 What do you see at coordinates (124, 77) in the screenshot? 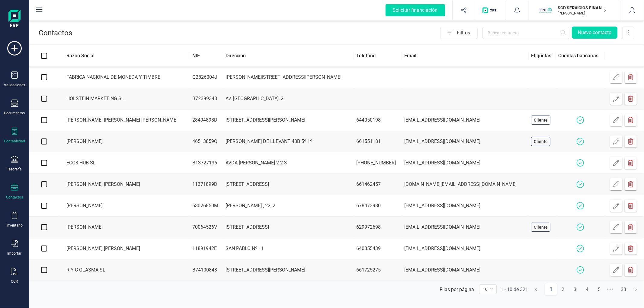
I see `td: FABRICA NACIONAL DE MONEDA Y TIMBRE` at bounding box center [124, 77].